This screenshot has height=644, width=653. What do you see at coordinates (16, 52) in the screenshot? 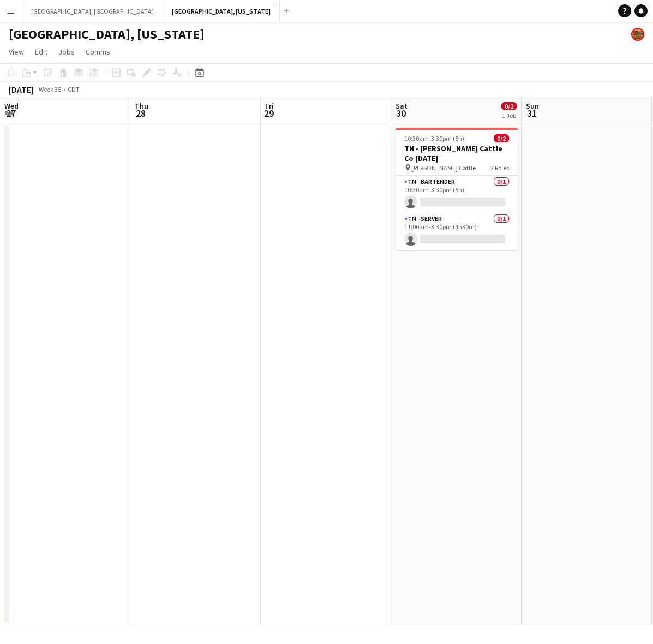
I see `a: View` at bounding box center [16, 52].